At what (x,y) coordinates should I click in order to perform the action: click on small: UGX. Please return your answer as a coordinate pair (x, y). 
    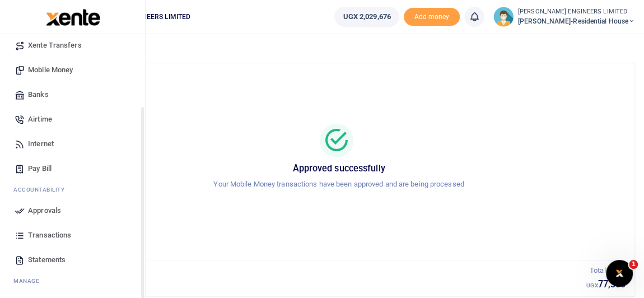
    Looking at the image, I should click on (592, 286).